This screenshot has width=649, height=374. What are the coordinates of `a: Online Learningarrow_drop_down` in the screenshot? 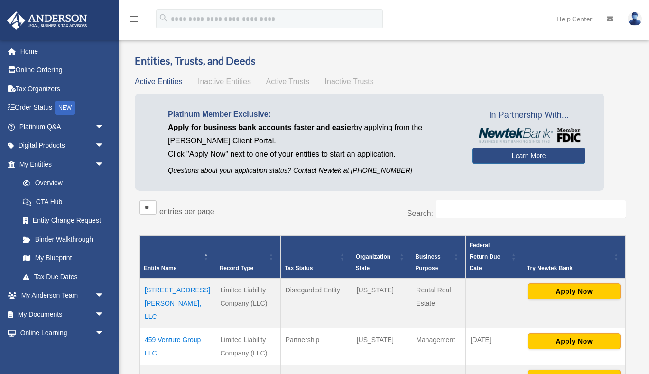 It's located at (63, 333).